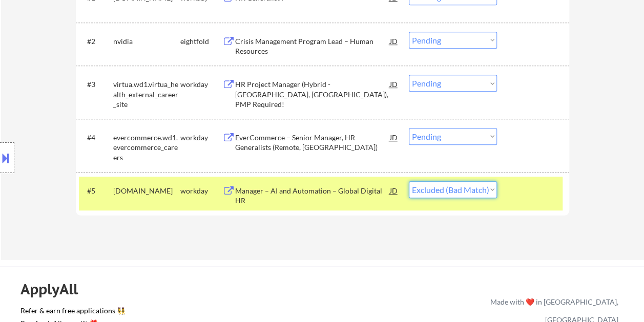 This screenshot has width=644, height=322. Describe the element at coordinates (148, 312) in the screenshot. I see `a: Refer & earn free applications 👯‍♀️` at that location.